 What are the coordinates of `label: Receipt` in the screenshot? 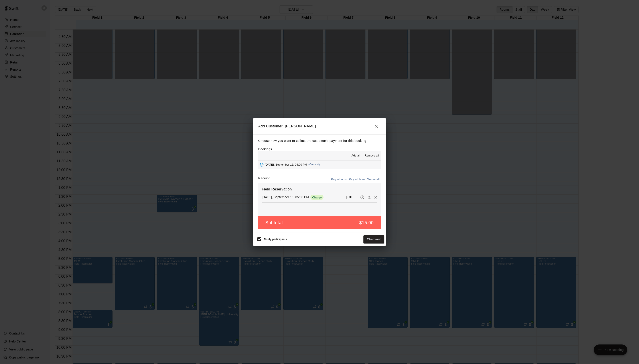 It's located at (264, 179).